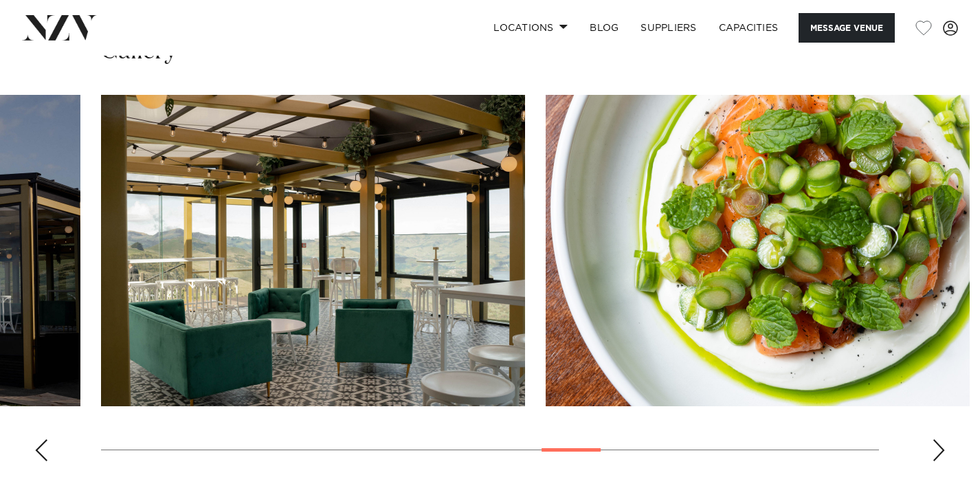  I want to click on a: BLOG, so click(604, 28).